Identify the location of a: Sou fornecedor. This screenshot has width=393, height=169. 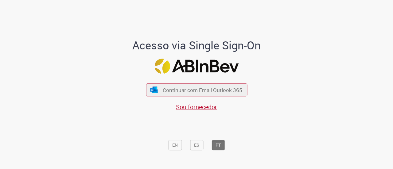
(197, 107).